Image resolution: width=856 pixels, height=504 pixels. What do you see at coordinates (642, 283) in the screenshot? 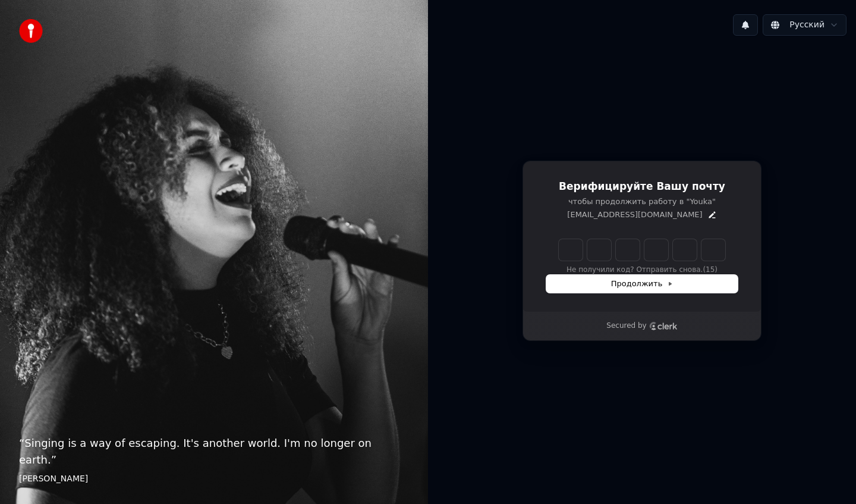
I see `button: Продолжить` at bounding box center [642, 283].